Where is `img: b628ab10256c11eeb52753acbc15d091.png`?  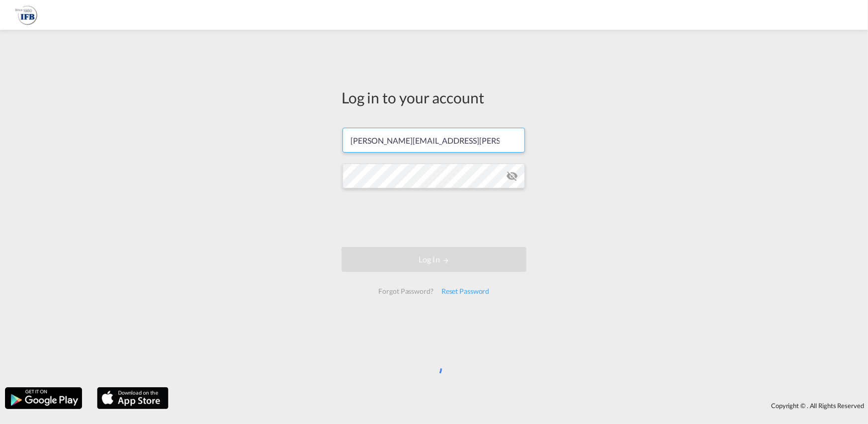 img: b628ab10256c11eeb52753acbc15d091.png is located at coordinates (26, 15).